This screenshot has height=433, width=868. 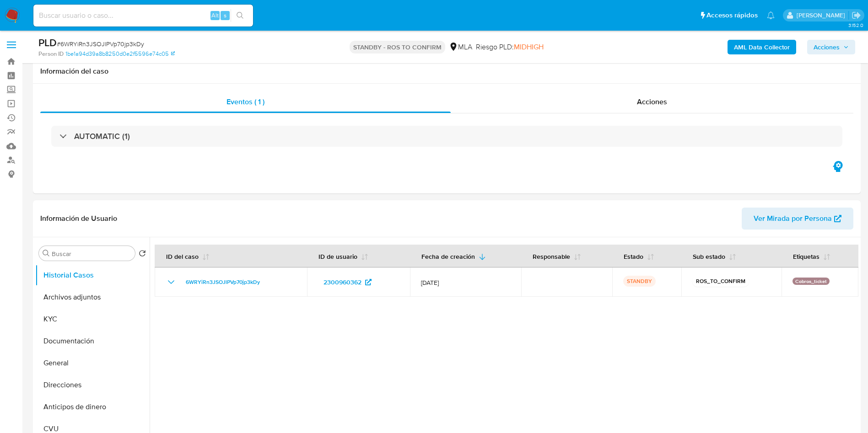 What do you see at coordinates (225, 15) in the screenshot?
I see `span: s` at bounding box center [225, 15].